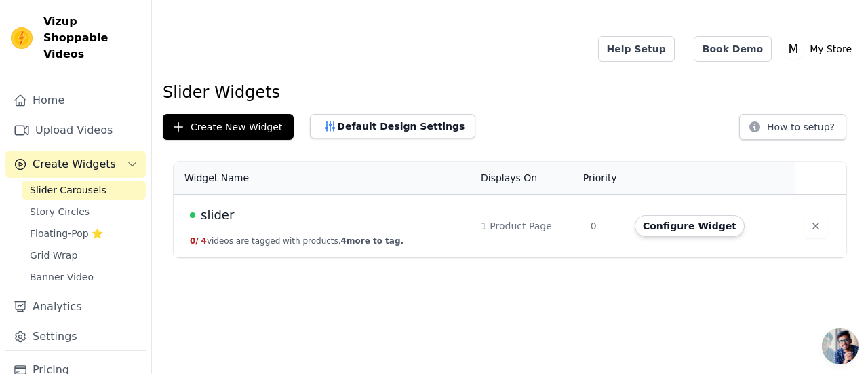  Describe the element at coordinates (84, 256) in the screenshot. I see `a: Grid Wrap` at that location.